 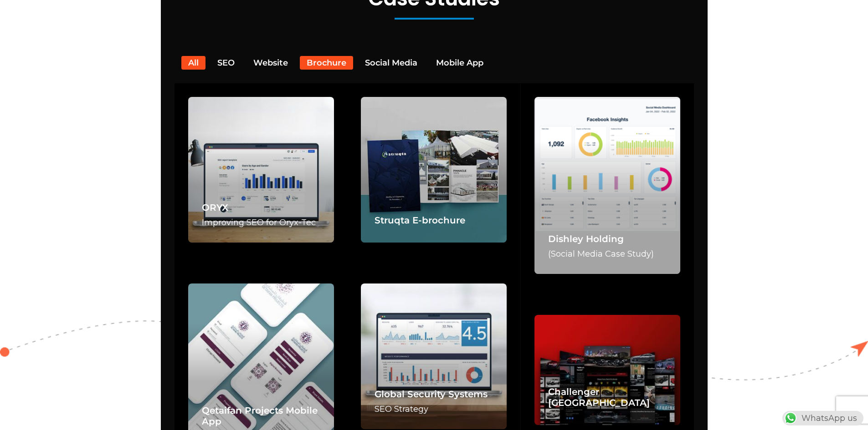 I want to click on button: Website, so click(x=271, y=63).